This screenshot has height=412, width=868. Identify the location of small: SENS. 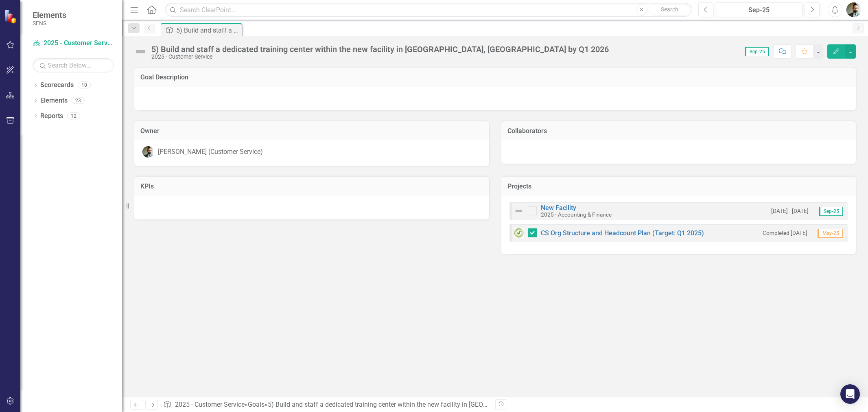
(49, 23).